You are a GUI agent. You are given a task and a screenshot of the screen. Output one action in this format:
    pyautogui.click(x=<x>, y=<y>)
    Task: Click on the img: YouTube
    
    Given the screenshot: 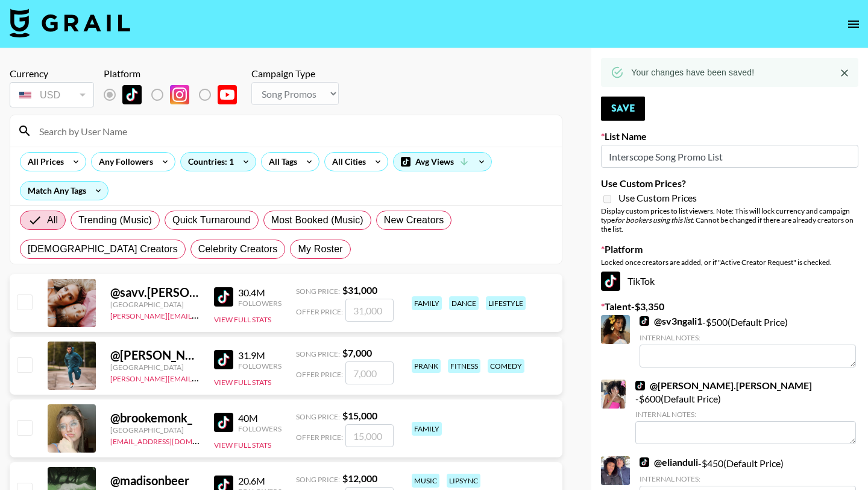 What is the action you would take?
    pyautogui.click(x=227, y=95)
    